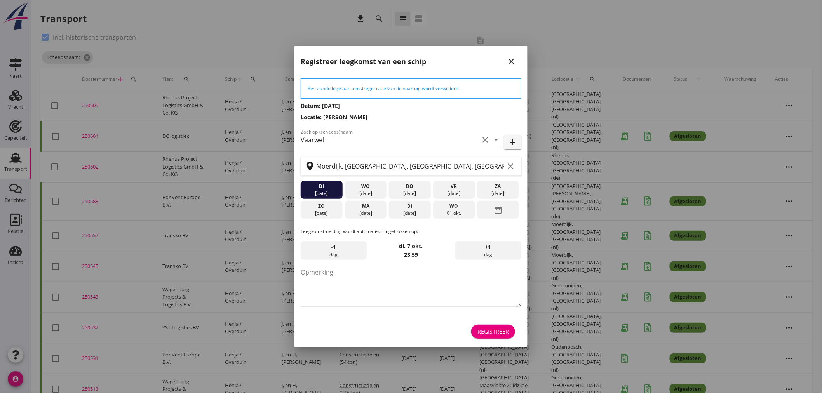  I want to click on div: Registreer, so click(493, 331).